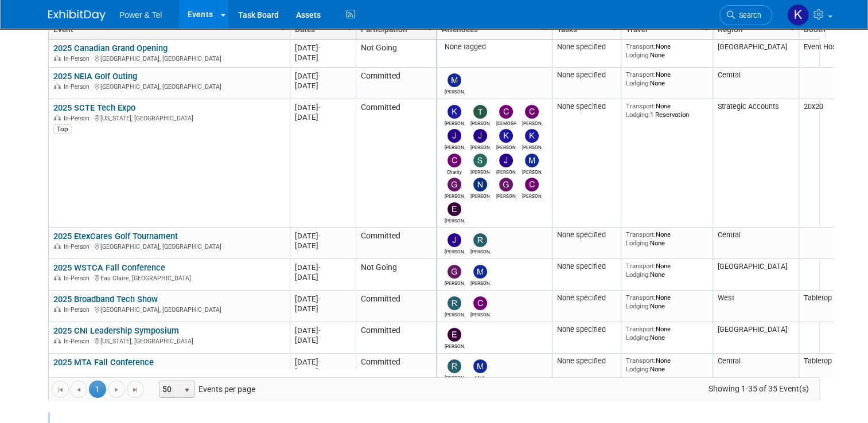 The height and width of the screenshot is (423, 868). What do you see at coordinates (667, 110) in the screenshot?
I see `div: None 1 Reservation` at bounding box center [667, 110].